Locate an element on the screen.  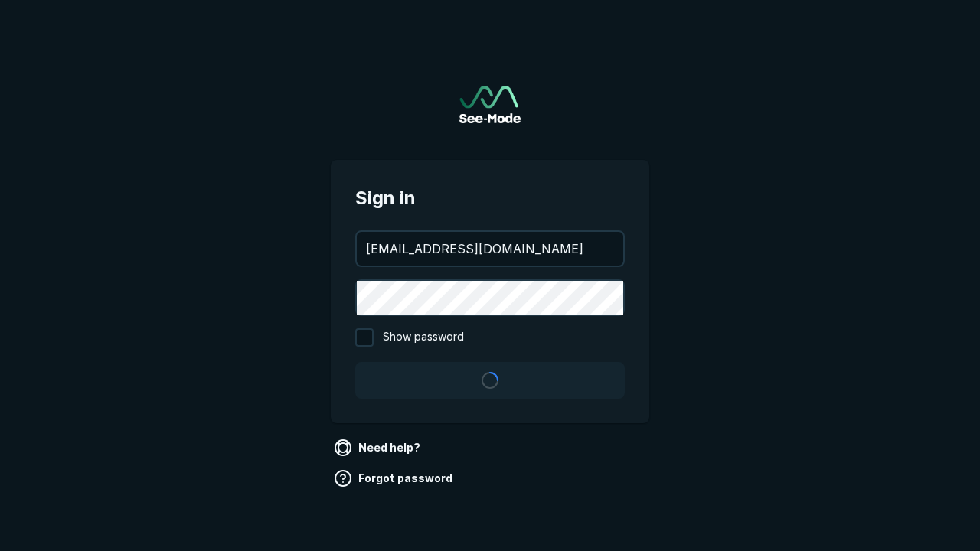
span: Show password is located at coordinates (423, 338).